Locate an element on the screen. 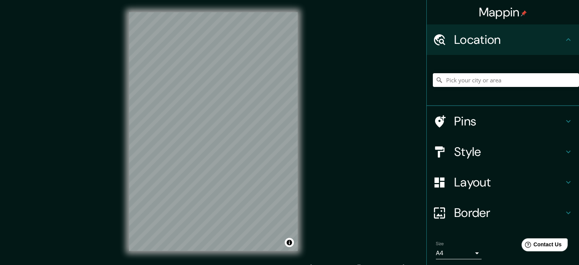 The height and width of the screenshot is (265, 579). img: pin-icon.png is located at coordinates (524, 13).